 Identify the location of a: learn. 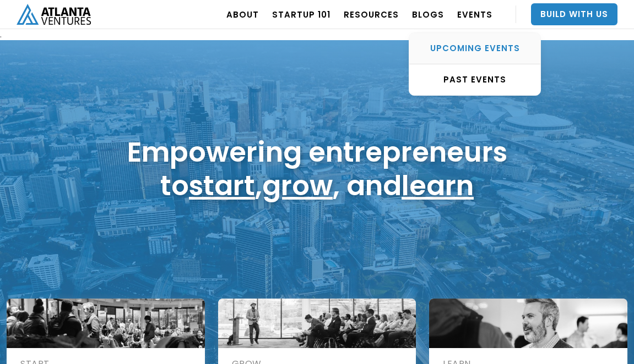
(438, 186).